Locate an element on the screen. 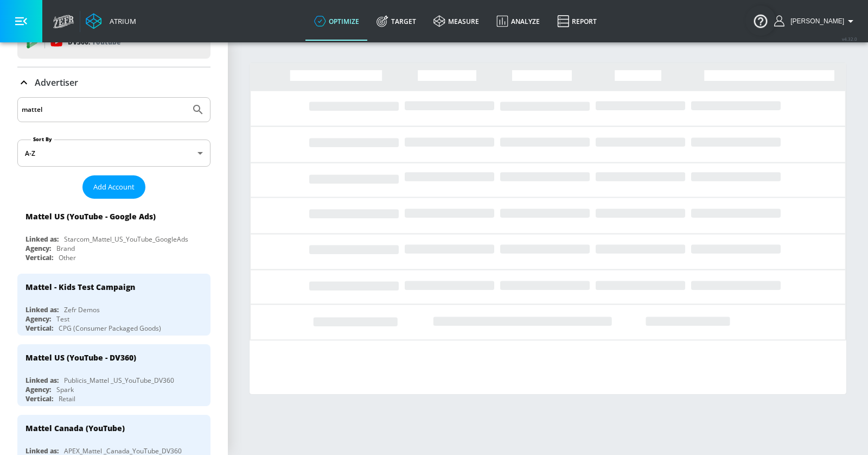 The width and height of the screenshot is (868, 455). button: Open Resource Center is located at coordinates (761, 21).